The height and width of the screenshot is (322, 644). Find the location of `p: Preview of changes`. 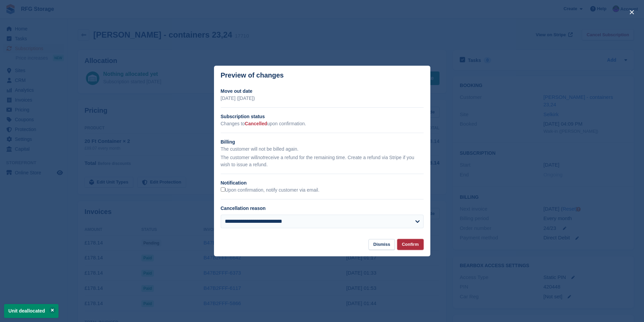

p: Preview of changes is located at coordinates (252, 75).